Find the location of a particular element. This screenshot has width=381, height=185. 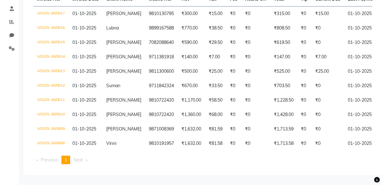

td: V/2025-26/0811 is located at coordinates (51, 100).